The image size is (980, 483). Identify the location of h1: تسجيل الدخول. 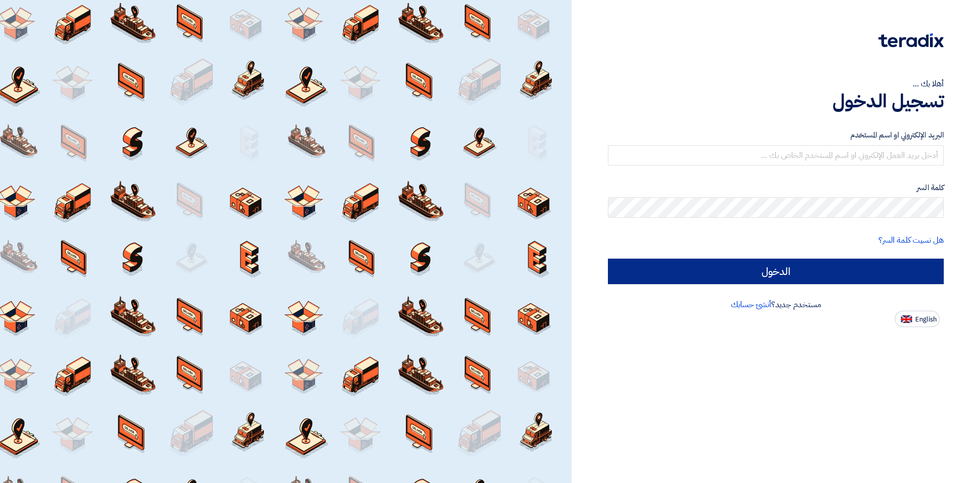
(776, 101).